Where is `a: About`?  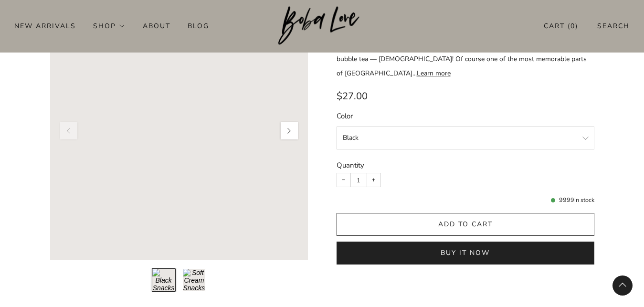
a: About is located at coordinates (156, 26).